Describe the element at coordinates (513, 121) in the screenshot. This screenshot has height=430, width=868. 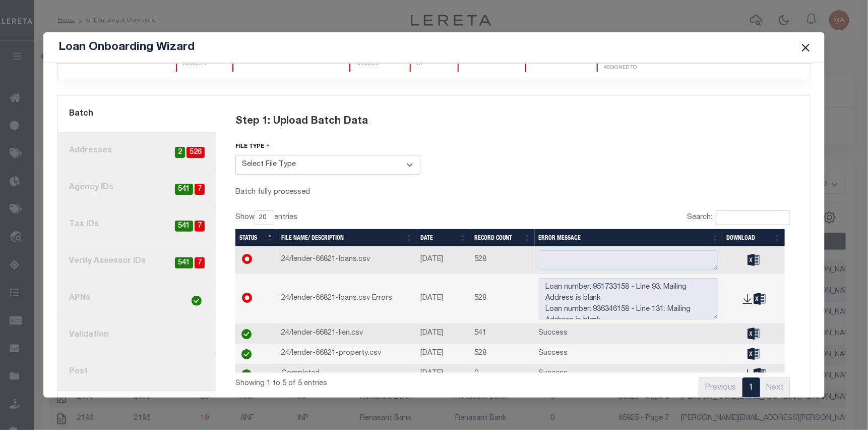
I see `div: Step 1: Upload Batch Data` at that location.